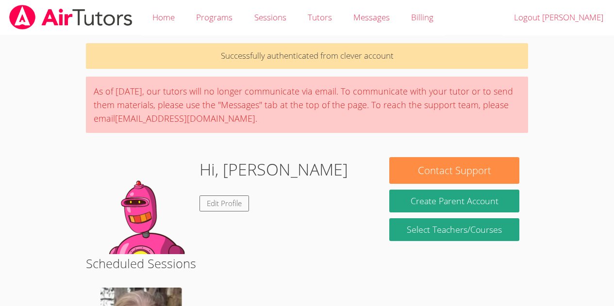  What do you see at coordinates (307, 264) in the screenshot?
I see `h2: Scheduled Sessions` at bounding box center [307, 264].